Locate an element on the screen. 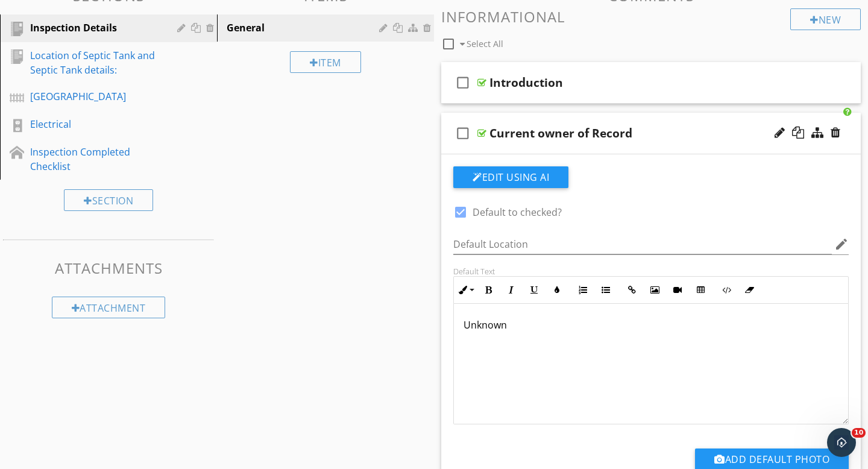 This screenshot has width=868, height=469. div: Inspection Completed Checklist is located at coordinates (95, 159).